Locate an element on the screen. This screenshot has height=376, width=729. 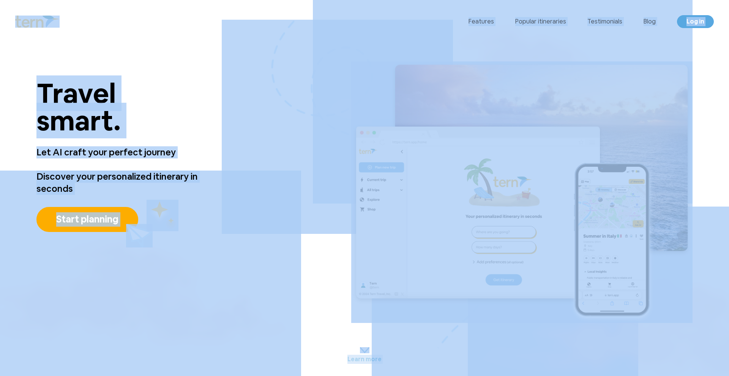
a: Blog is located at coordinates (649, 22).